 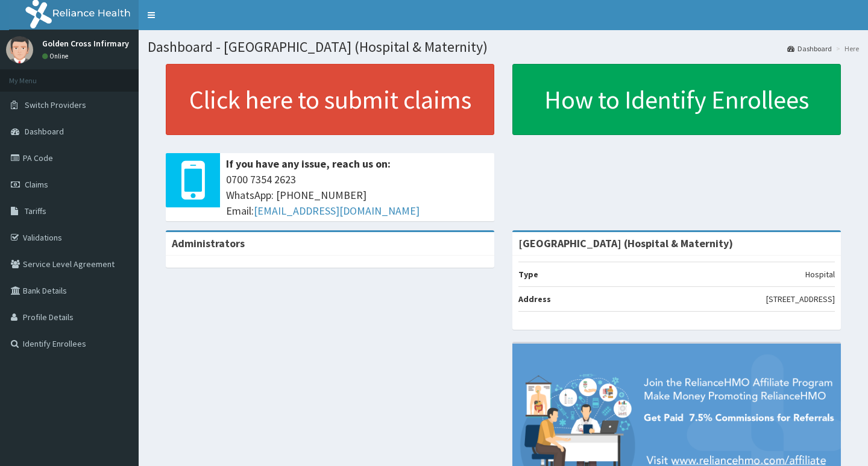 I want to click on p: Hospital, so click(x=820, y=274).